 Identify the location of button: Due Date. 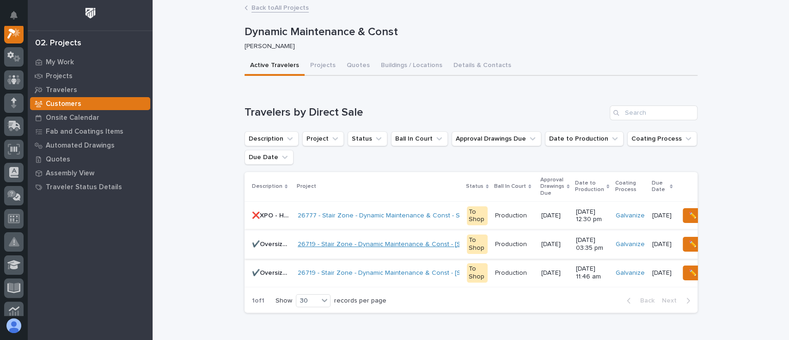
(269, 157).